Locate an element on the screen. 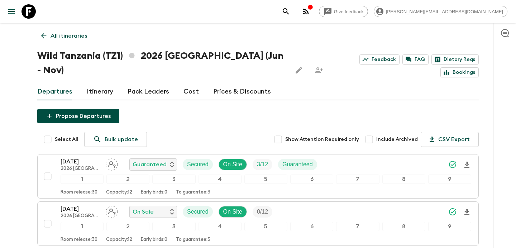  span: Share this itinerary is located at coordinates (319, 70).